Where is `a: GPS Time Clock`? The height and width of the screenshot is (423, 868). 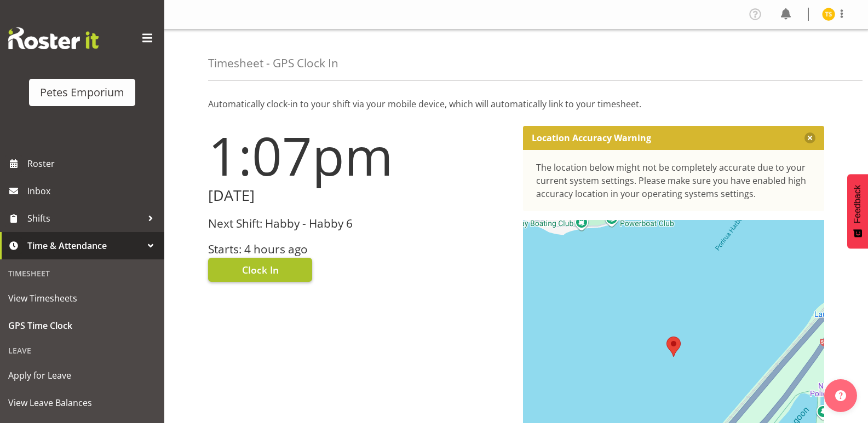 a: GPS Time Clock is located at coordinates (82, 326).